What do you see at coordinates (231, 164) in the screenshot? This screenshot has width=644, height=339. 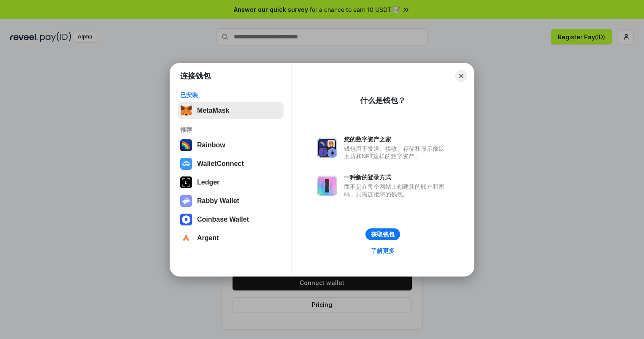 I see `button: WalletConnect` at bounding box center [231, 164].